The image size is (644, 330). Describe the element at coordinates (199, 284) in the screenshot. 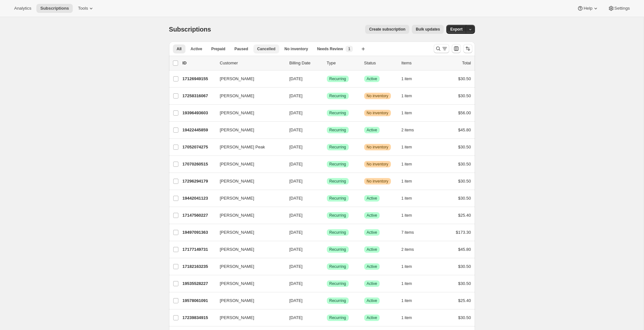

I see `p: 19535528227` at that location.